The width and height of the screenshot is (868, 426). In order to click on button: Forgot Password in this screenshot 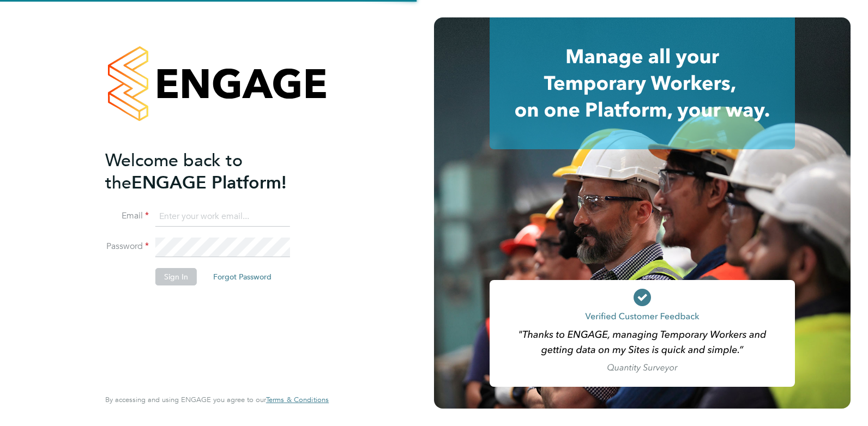, I will do `click(242, 277)`.